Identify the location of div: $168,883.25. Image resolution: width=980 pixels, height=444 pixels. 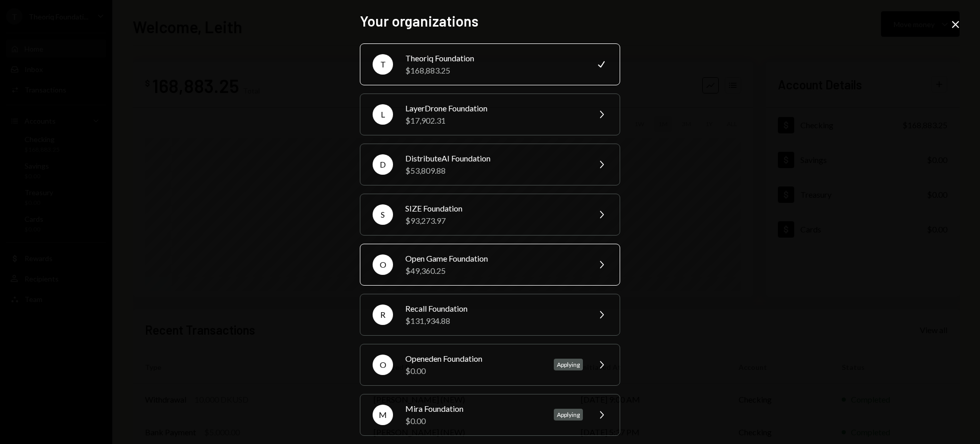
(494, 70).